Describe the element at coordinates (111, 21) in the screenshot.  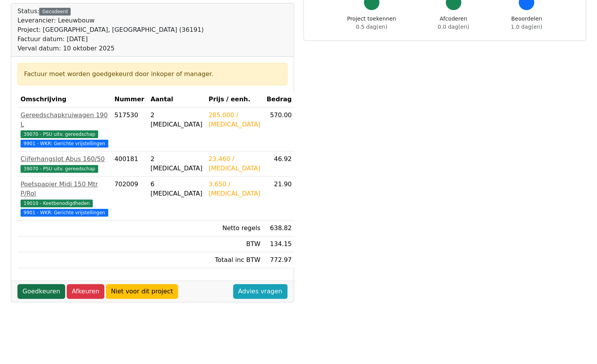
I see `div: Leverancier: Leeuwbouw` at that location.